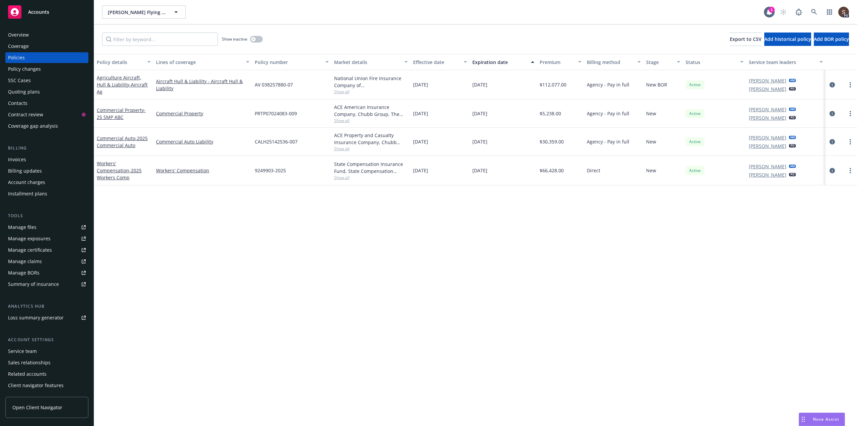 The width and height of the screenshot is (857, 426). Describe the element at coordinates (47, 148) in the screenshot. I see `div: Billing` at that location.